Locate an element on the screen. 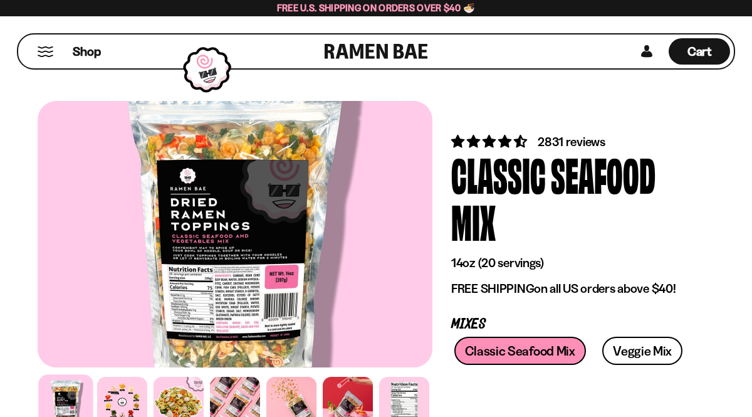 This screenshot has width=752, height=417. p: 14oz (20 servings) is located at coordinates (574, 263).